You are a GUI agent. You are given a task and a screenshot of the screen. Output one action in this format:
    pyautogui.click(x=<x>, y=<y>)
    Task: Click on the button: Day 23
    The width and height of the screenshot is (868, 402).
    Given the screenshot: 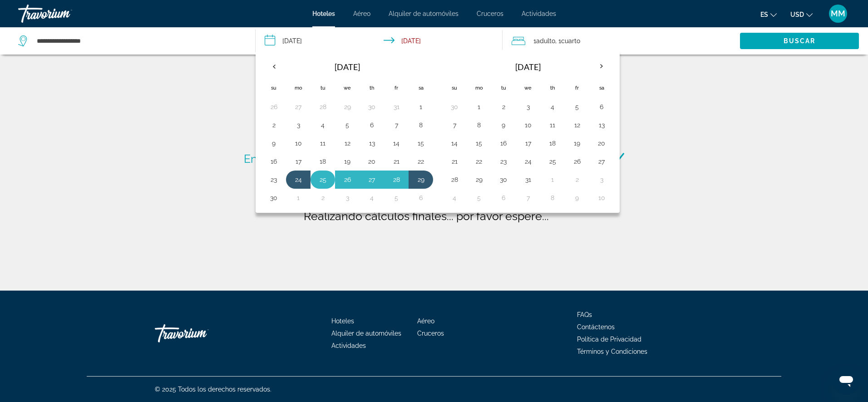 What is the action you would take?
    pyautogui.click(x=504, y=162)
    